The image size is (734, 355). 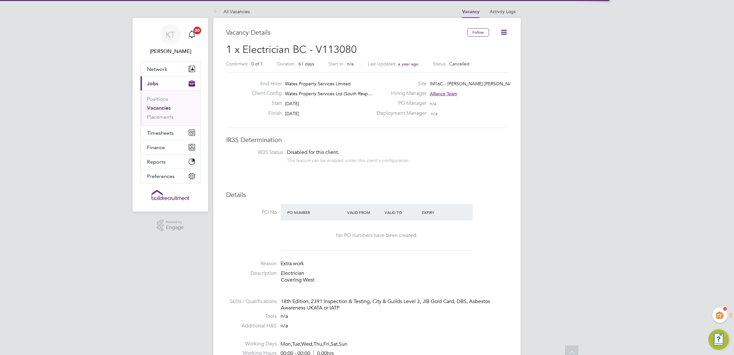 What do you see at coordinates (402, 212) in the screenshot?
I see `div: Valid To` at bounding box center [402, 212].